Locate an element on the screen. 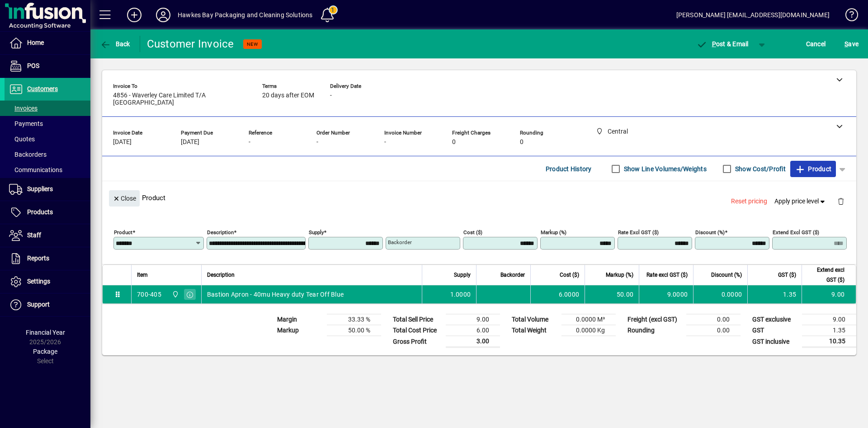 Image resolution: width=868 pixels, height=428 pixels. span: Financial Year is located at coordinates (45, 332).